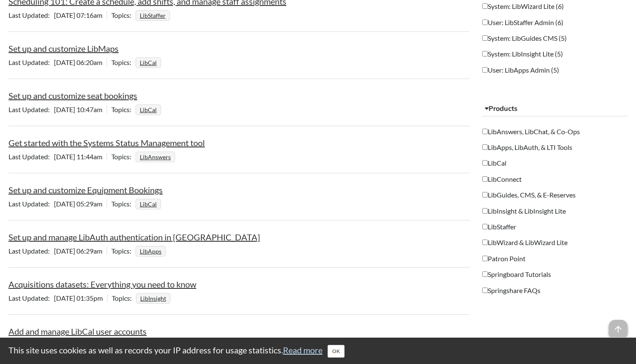 Image resolution: width=636 pixels, height=364 pixels. What do you see at coordinates (485, 147) in the screenshot?
I see `input: LibApps, LibAuth, & LTI Tools` at bounding box center [485, 147].